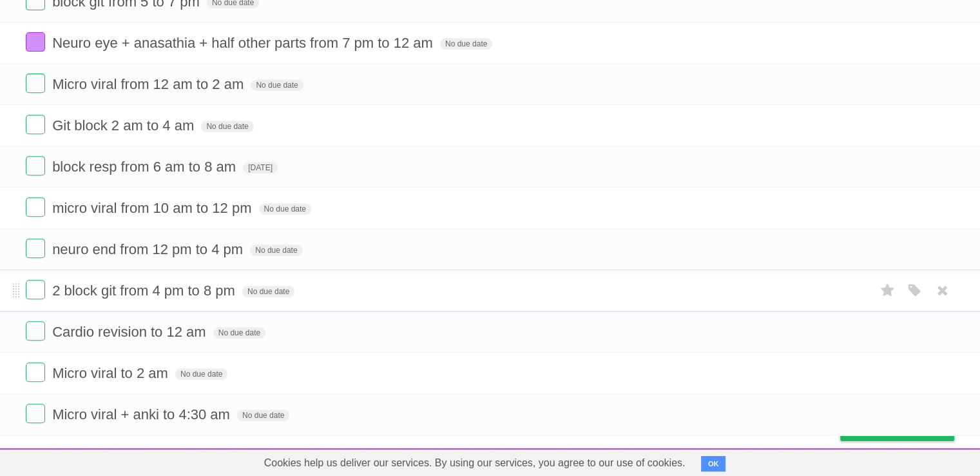 The image size is (980, 476). I want to click on span: Cookies help us deliver our services. By using our services, you agree to our use of cookies., so click(475, 463).